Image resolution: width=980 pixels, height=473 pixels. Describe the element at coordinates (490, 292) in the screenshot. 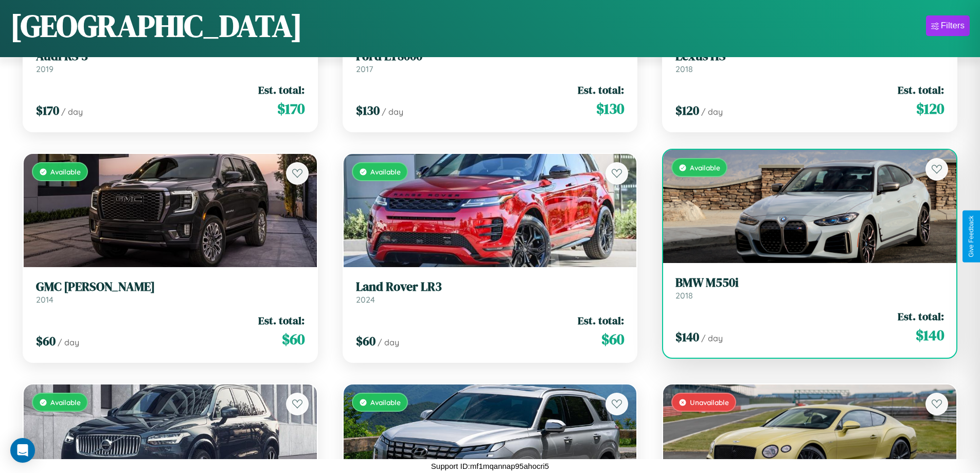

I see `a: Land Rover LR32024` at that location.